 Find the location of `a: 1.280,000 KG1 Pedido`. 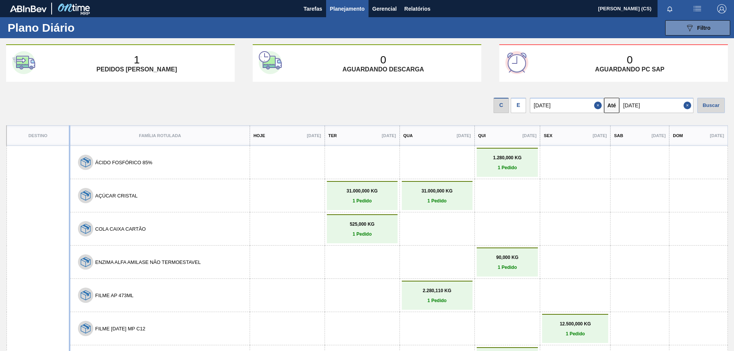

a: 1.280,000 KG1 Pedido is located at coordinates (507, 163).